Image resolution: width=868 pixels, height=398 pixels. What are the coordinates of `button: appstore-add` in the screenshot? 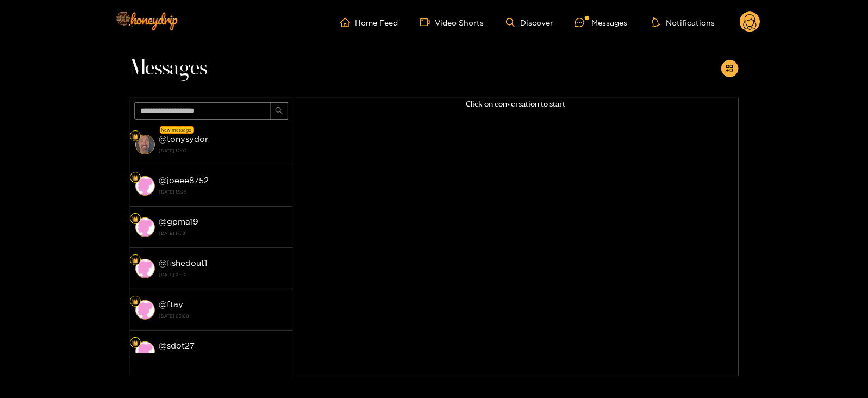 It's located at (730, 69).